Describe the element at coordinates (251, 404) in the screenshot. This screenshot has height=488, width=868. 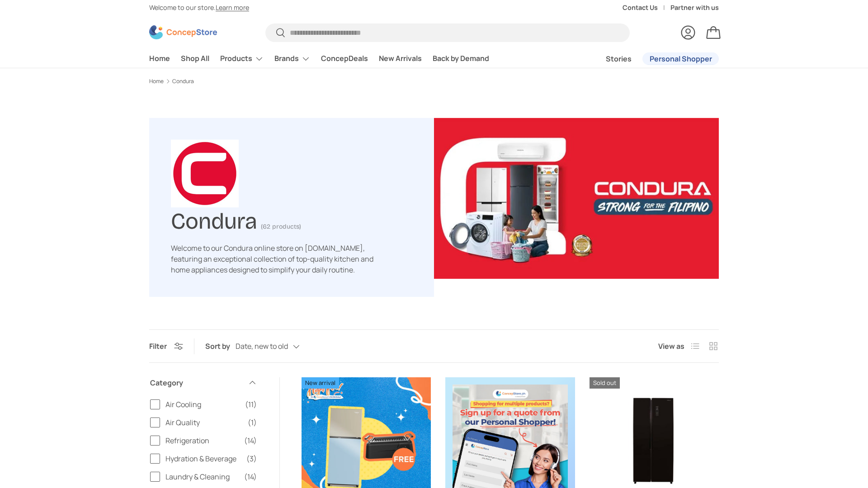
I see `span: (11)` at that location.